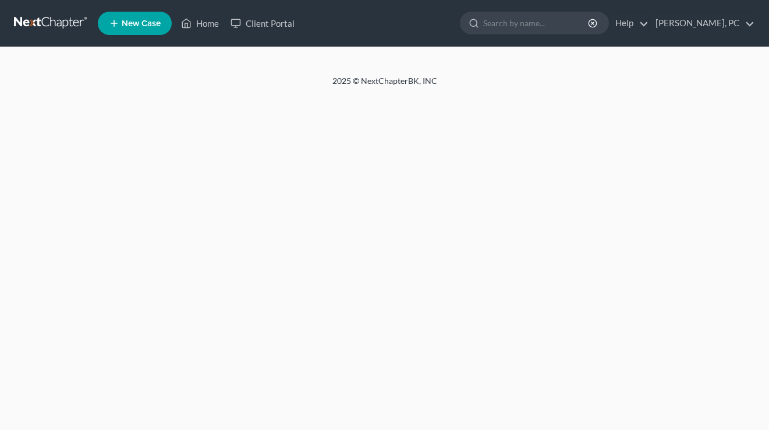  I want to click on span: New Case, so click(141, 23).